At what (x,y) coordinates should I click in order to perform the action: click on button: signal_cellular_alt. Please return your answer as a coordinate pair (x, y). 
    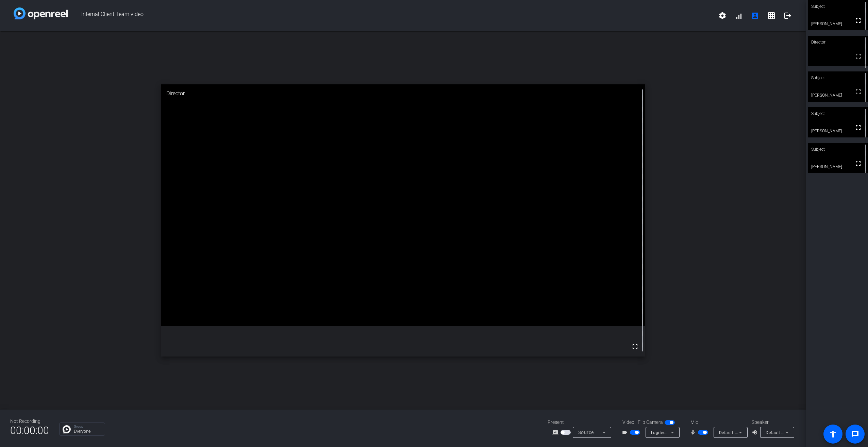
    Looking at the image, I should click on (739, 15).